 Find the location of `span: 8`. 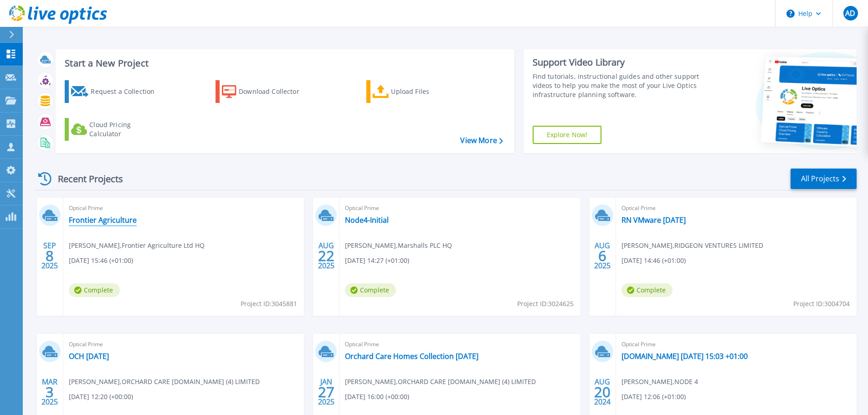

span: 8 is located at coordinates (49, 255).